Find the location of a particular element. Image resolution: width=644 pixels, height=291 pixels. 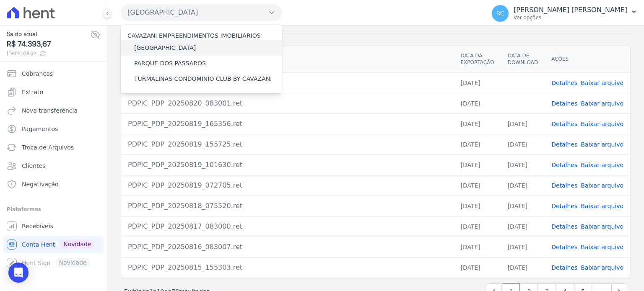

span: RC is located at coordinates (500, 14).